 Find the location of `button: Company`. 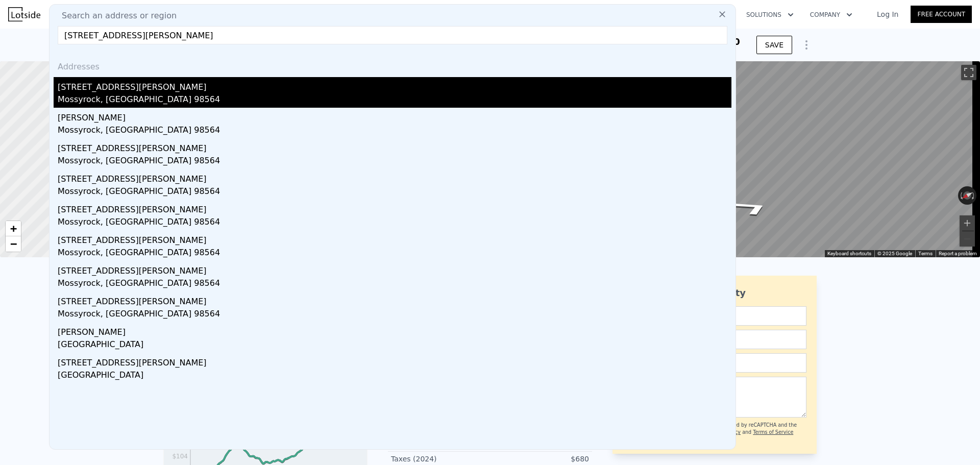

button: Company is located at coordinates (831, 15).